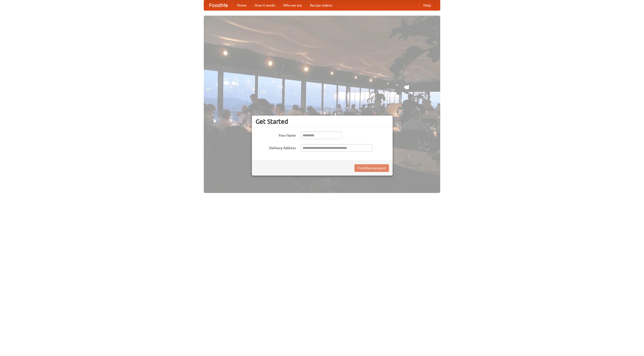 Image resolution: width=644 pixels, height=356 pixels. Describe the element at coordinates (293, 5) in the screenshot. I see `a: Who we are` at that location.